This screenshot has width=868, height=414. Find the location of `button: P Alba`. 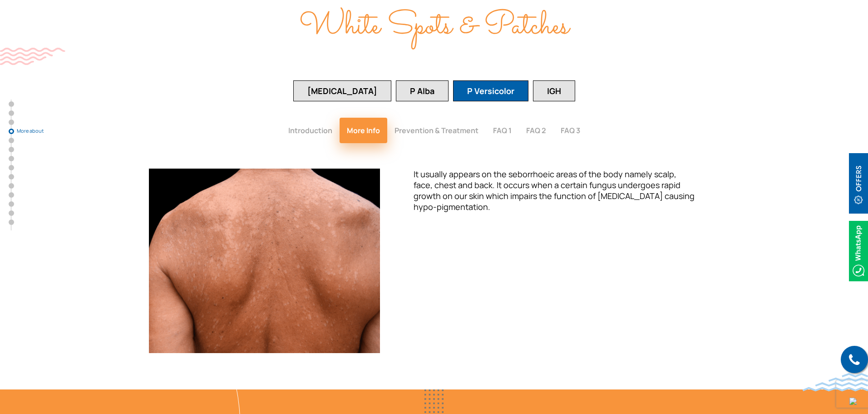

button: P Alba is located at coordinates (422, 91).